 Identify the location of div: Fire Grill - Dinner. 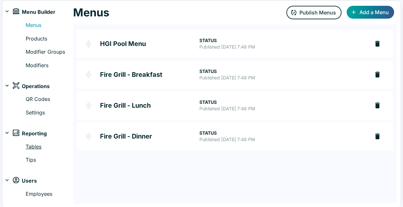
(235, 136).